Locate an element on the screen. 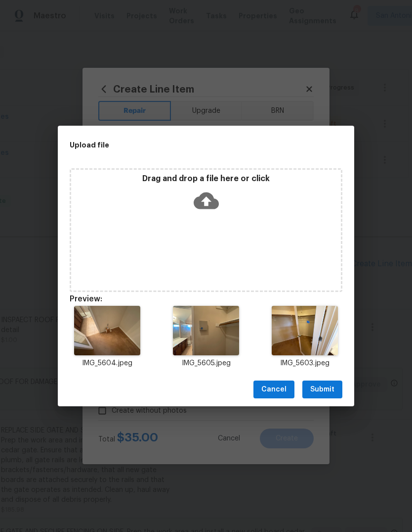 The width and height of the screenshot is (412, 532). span: Cancel is located at coordinates (274, 389).